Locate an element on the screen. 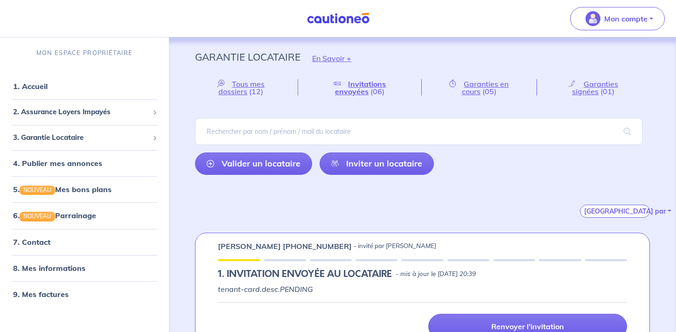 The height and width of the screenshot is (332, 676). img: Cautioneo is located at coordinates (338, 18).